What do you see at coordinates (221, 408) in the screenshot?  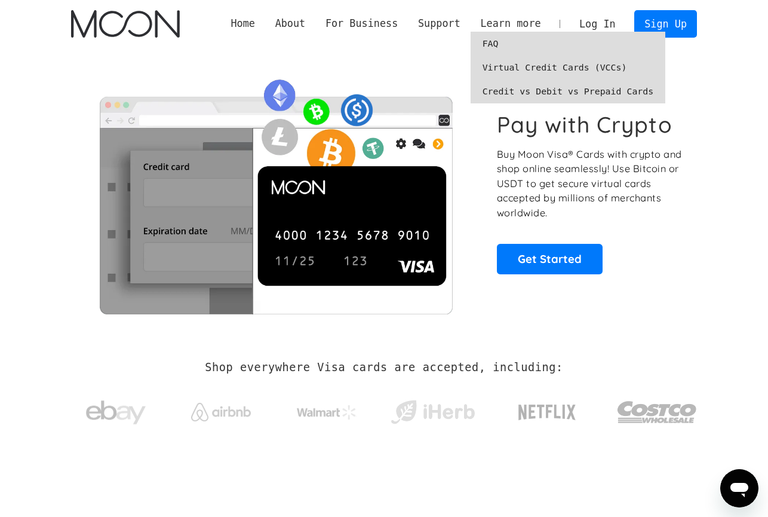 I see `a: Airbnb` at bounding box center [221, 408].